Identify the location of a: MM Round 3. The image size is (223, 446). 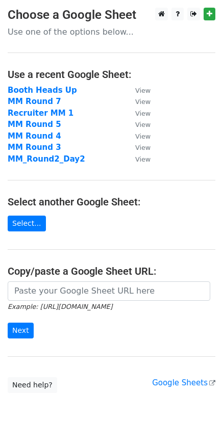
(34, 147).